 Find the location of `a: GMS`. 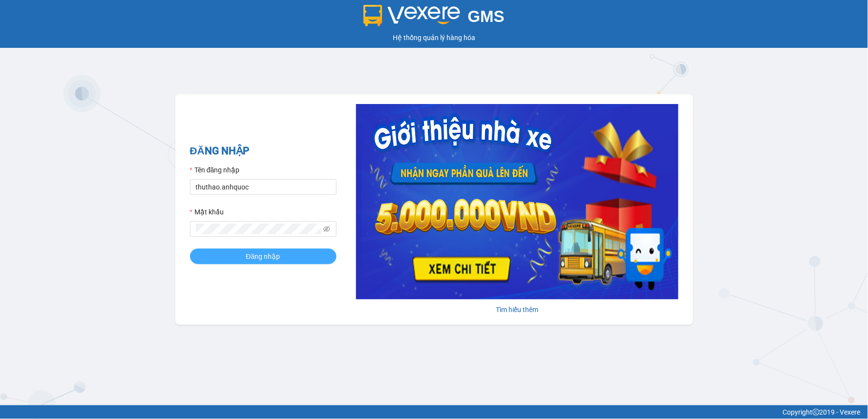

a: GMS is located at coordinates (434, 18).